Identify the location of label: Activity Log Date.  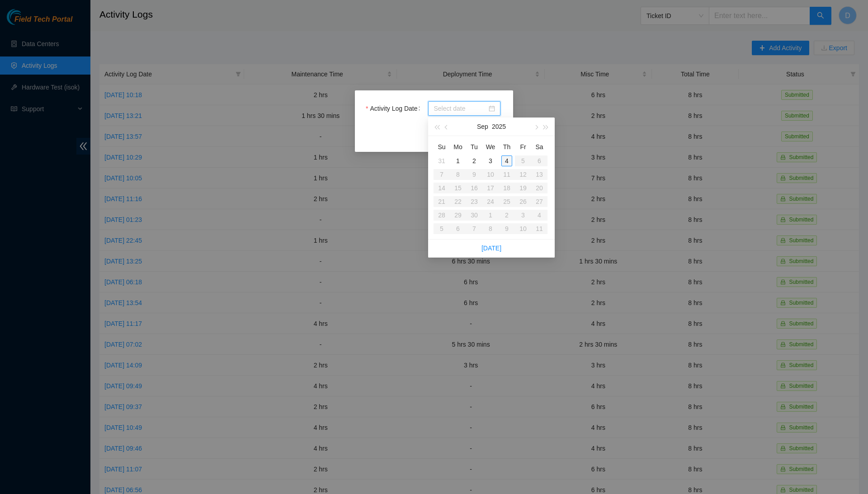
(395, 108).